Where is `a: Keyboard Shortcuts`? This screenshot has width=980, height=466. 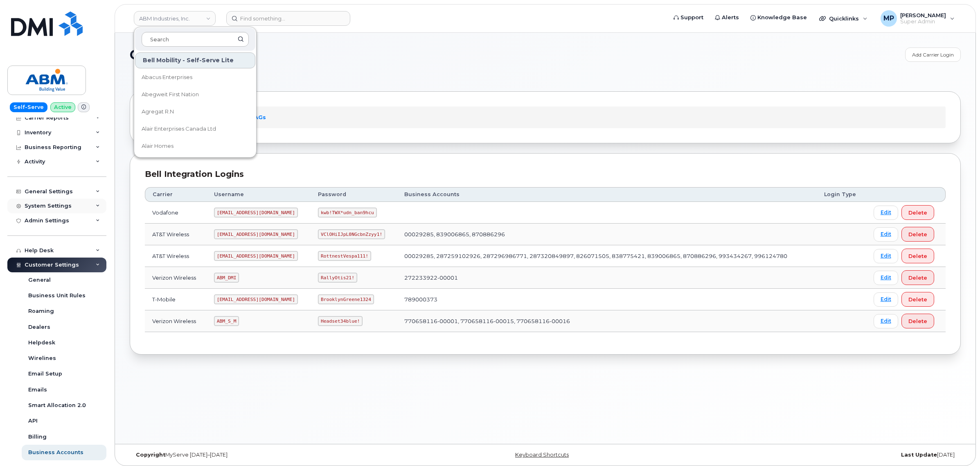 a: Keyboard Shortcuts is located at coordinates (541, 455).